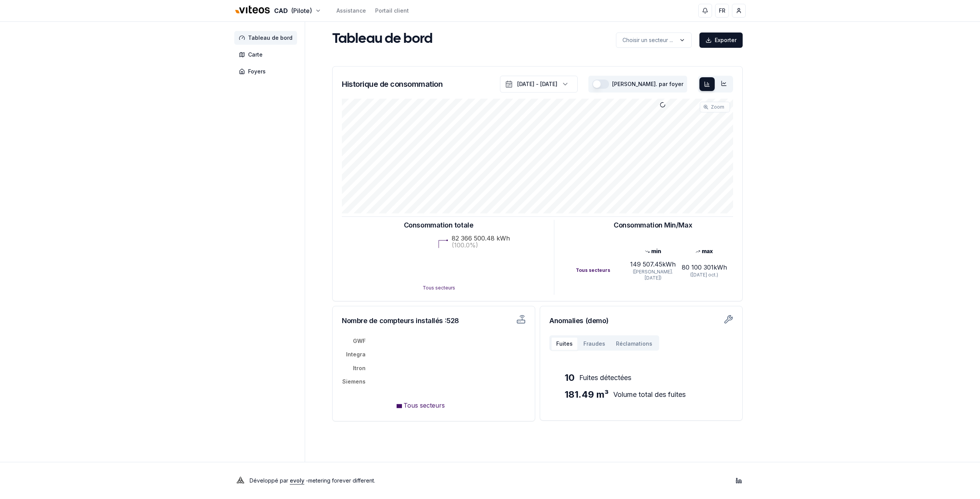 The width and height of the screenshot is (980, 499). Describe the element at coordinates (383, 40) in the screenshot. I see `h1: Tableau de bord` at that location.